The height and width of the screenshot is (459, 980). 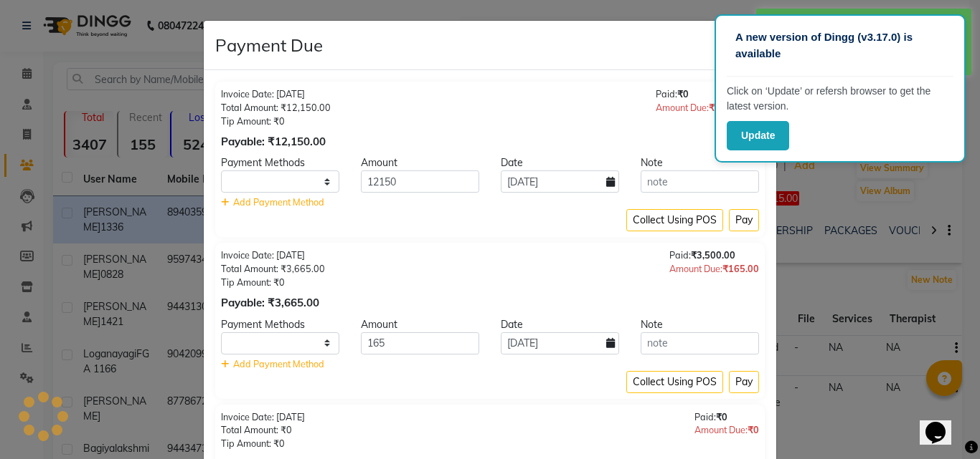 What do you see at coordinates (758, 135) in the screenshot?
I see `button: Update` at bounding box center [758, 135].